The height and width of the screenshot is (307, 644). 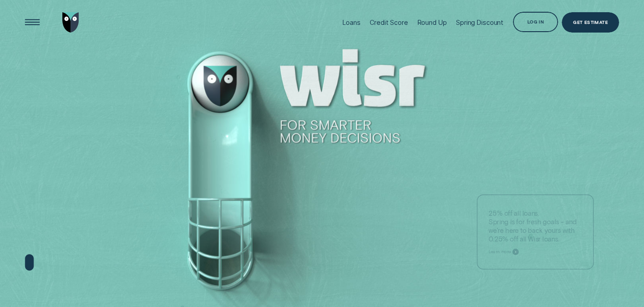 What do you see at coordinates (32, 22) in the screenshot?
I see `button: Open Menu` at bounding box center [32, 22].